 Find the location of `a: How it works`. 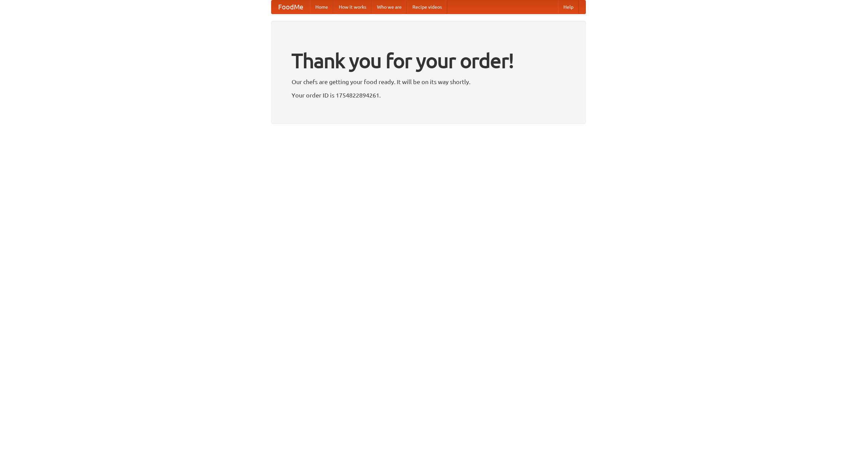

a: How it works is located at coordinates (353, 7).